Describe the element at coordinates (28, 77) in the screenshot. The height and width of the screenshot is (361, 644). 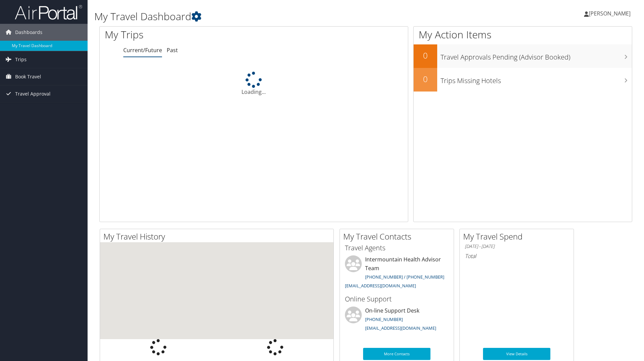
I see `span: Book Travel` at that location.